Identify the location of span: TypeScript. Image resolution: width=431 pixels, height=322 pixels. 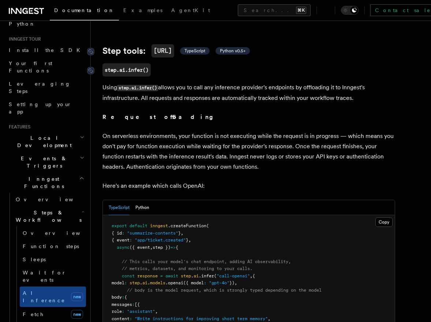
(195, 51).